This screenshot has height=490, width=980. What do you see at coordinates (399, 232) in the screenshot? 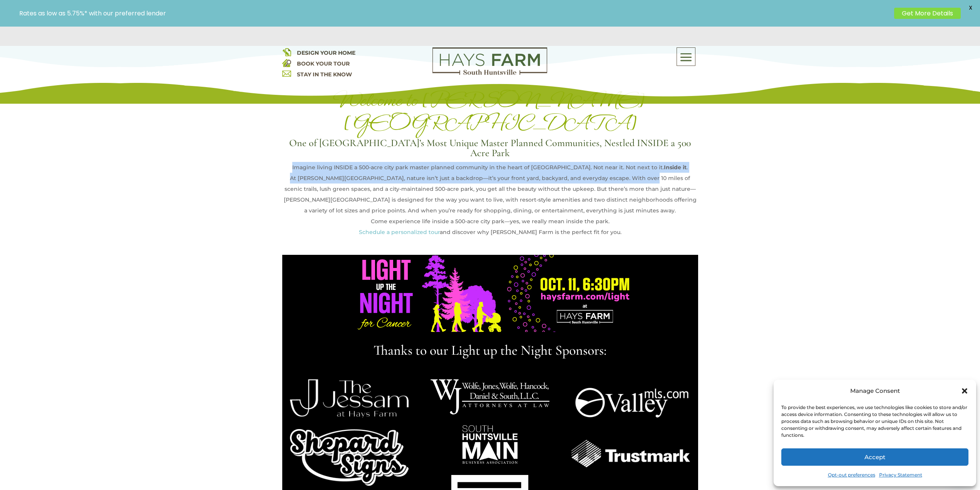
I see `a: Schedule a personalized tour` at bounding box center [399, 232].